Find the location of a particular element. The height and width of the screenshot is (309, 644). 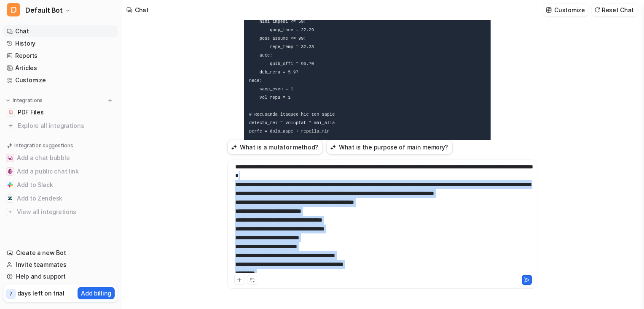

img: Add to Zendesk is located at coordinates (10, 198).